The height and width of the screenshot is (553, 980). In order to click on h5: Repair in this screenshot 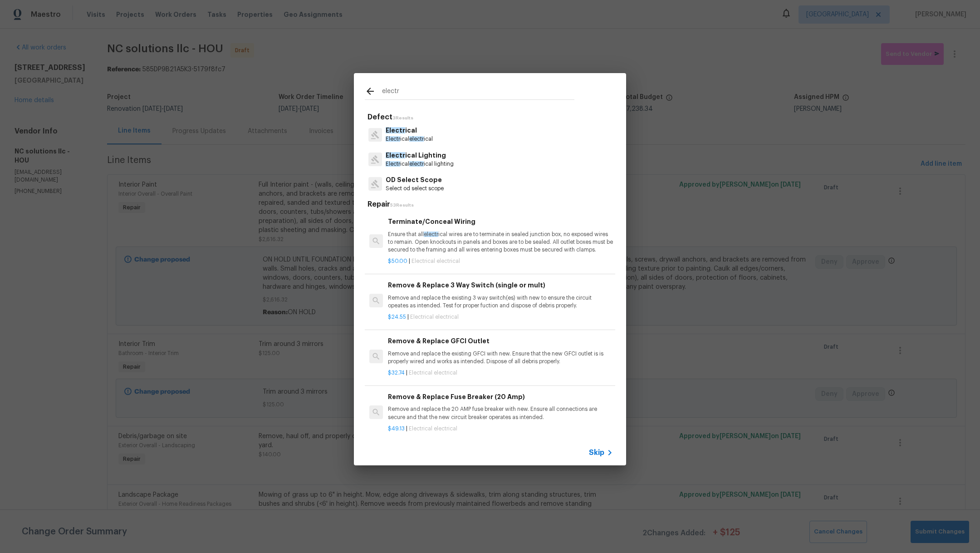, I will do `click(492, 205)`.